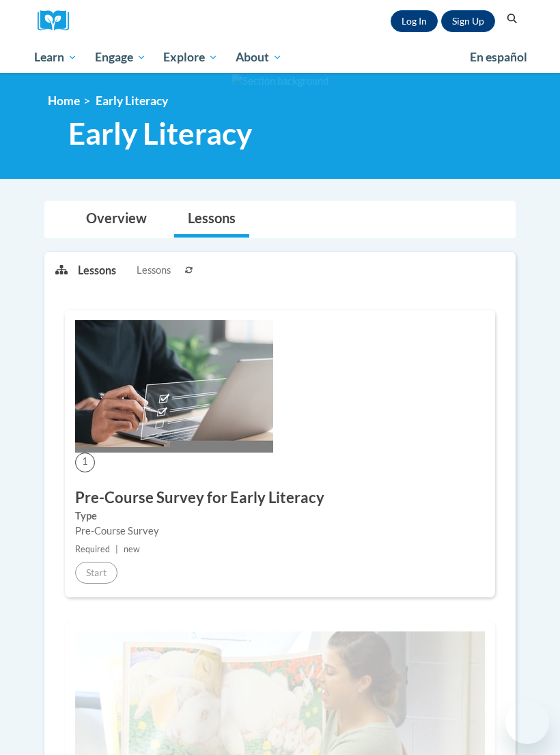 This screenshot has width=560, height=755. What do you see at coordinates (280, 517) in the screenshot?
I see `label: Type` at bounding box center [280, 517].